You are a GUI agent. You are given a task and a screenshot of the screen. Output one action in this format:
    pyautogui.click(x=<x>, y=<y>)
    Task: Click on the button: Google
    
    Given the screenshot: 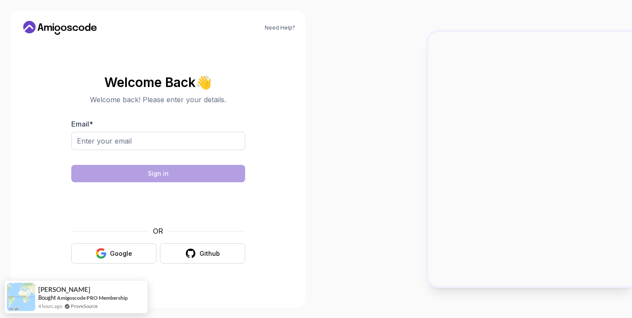 What is the action you would take?
    pyautogui.click(x=114, y=253)
    